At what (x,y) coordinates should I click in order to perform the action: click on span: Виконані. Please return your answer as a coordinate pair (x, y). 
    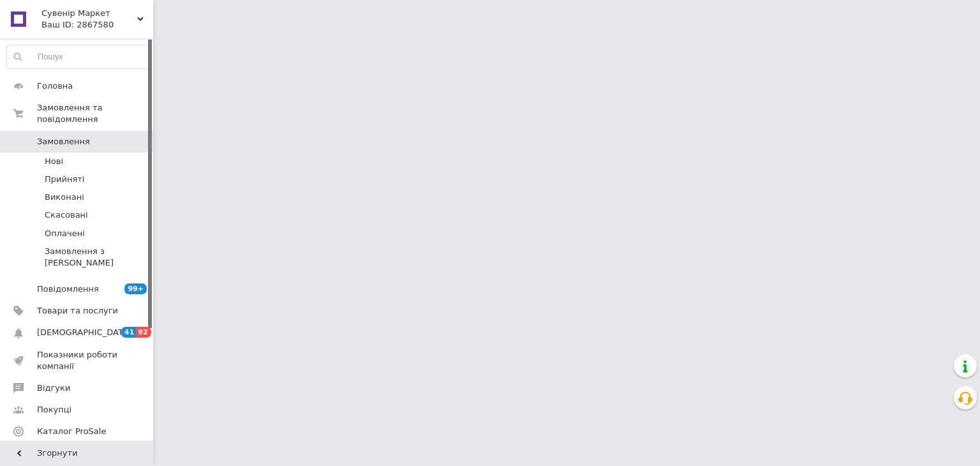
    Looking at the image, I should click on (64, 197).